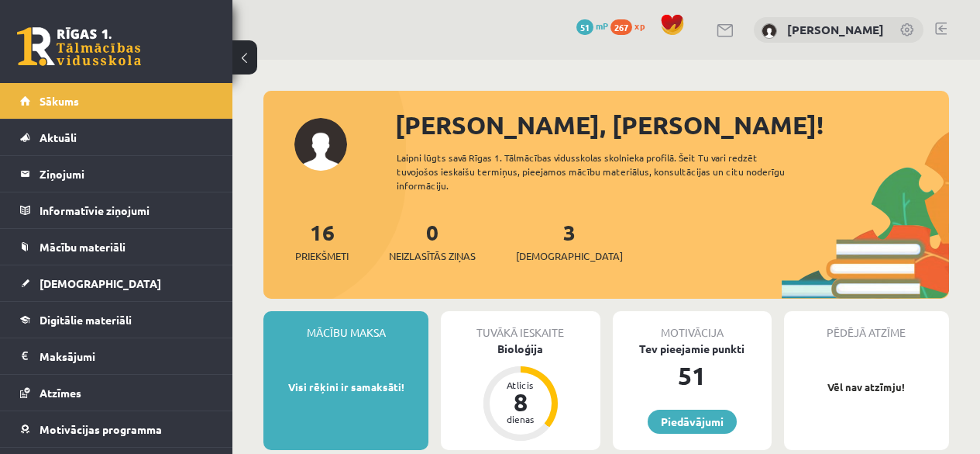 Image resolution: width=980 pixels, height=454 pixels. Describe the element at coordinates (60, 392) in the screenshot. I see `span: Atzīmes` at that location.